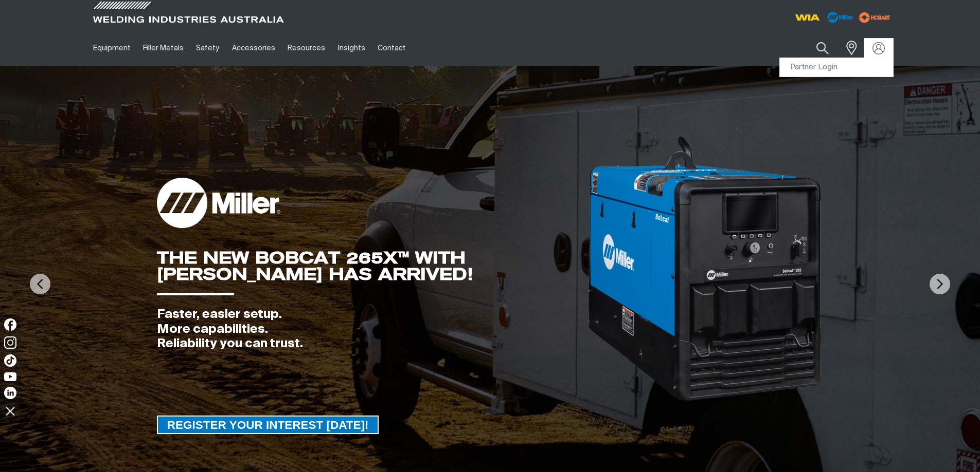  Describe the element at coordinates (111, 48) in the screenshot. I see `a: Equipment` at that location.